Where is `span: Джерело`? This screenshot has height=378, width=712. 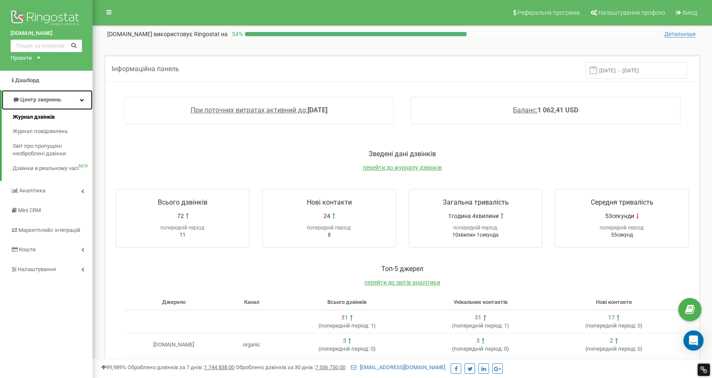
span: Джерело is located at coordinates (174, 302).